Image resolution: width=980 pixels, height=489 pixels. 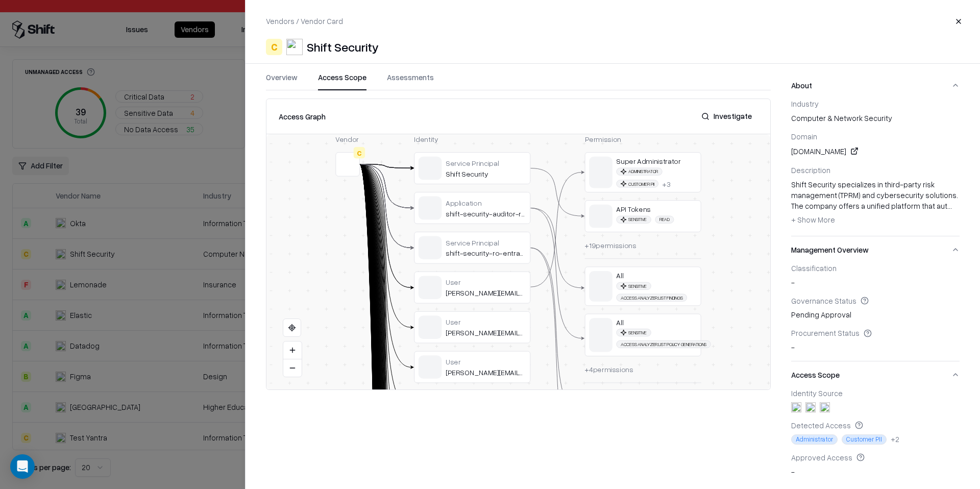 What do you see at coordinates (611, 245) in the screenshot?
I see `span: + 19 permissions` at bounding box center [611, 245].